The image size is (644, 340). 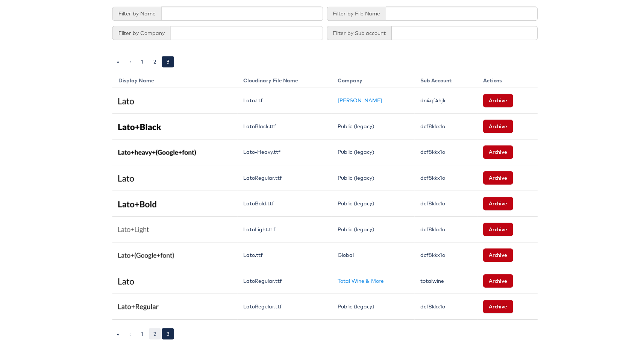 What do you see at coordinates (447, 80) in the screenshot?
I see `th: Sub Account` at bounding box center [447, 80].